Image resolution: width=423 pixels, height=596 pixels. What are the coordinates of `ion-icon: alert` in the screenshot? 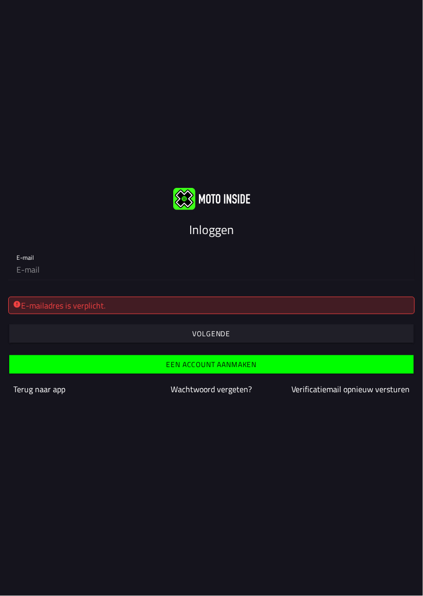 It's located at (17, 304).